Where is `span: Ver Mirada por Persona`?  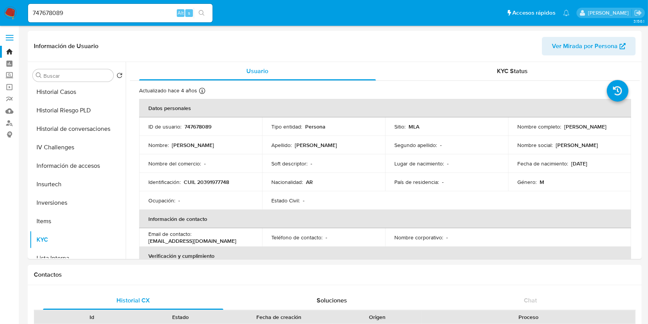 span: Ver Mirada por Persona is located at coordinates (584, 46).